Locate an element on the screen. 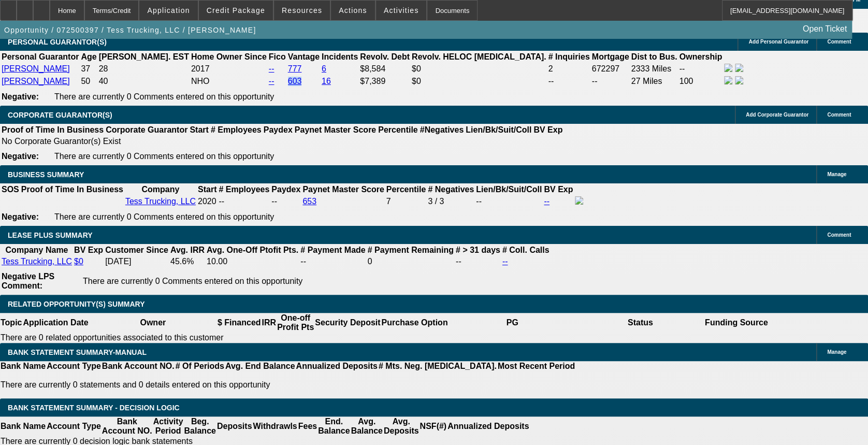 The image size is (868, 445). b: Customer Since is located at coordinates (136, 250).